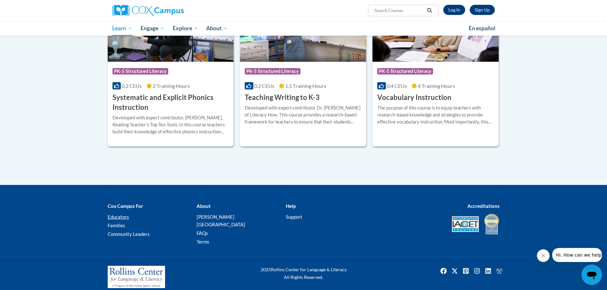  What do you see at coordinates (499, 271) in the screenshot?
I see `img: Facebook group icon` at bounding box center [499, 271].